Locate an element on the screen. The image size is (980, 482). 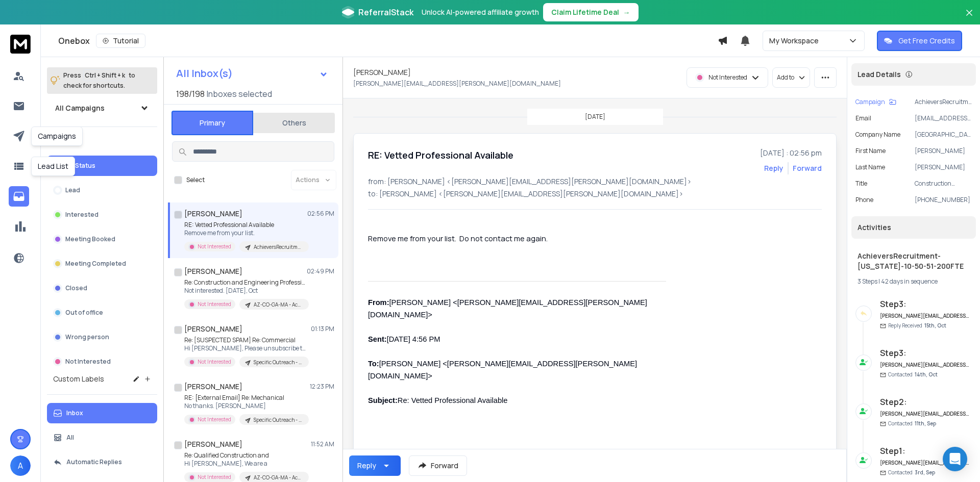
span: 198 / 198 is located at coordinates (190, 94).